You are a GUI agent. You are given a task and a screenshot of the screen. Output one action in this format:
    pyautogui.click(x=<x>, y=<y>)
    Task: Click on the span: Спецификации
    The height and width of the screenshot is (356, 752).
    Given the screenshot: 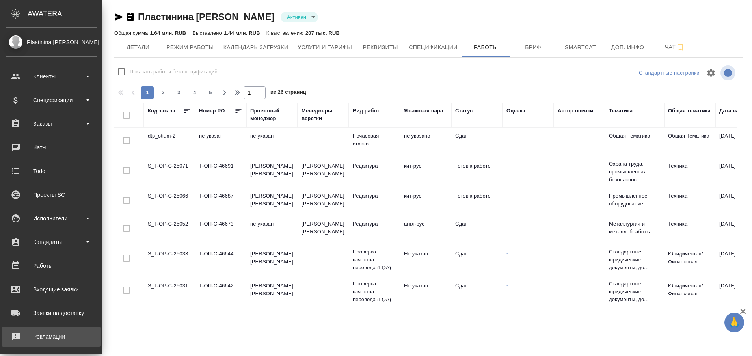 What is the action you would take?
    pyautogui.click(x=432, y=47)
    